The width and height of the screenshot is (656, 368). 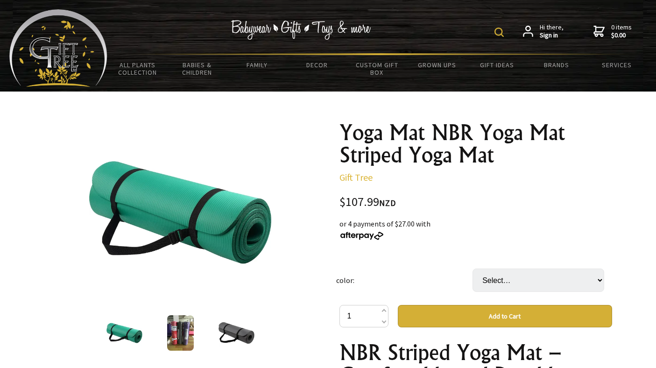 I want to click on button: Add to Cart, so click(x=505, y=316).